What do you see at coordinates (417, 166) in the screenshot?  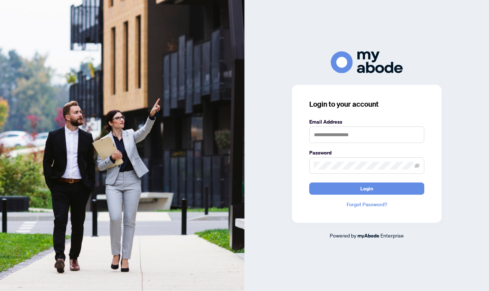 I see `span: eye-invisible` at bounding box center [417, 166].